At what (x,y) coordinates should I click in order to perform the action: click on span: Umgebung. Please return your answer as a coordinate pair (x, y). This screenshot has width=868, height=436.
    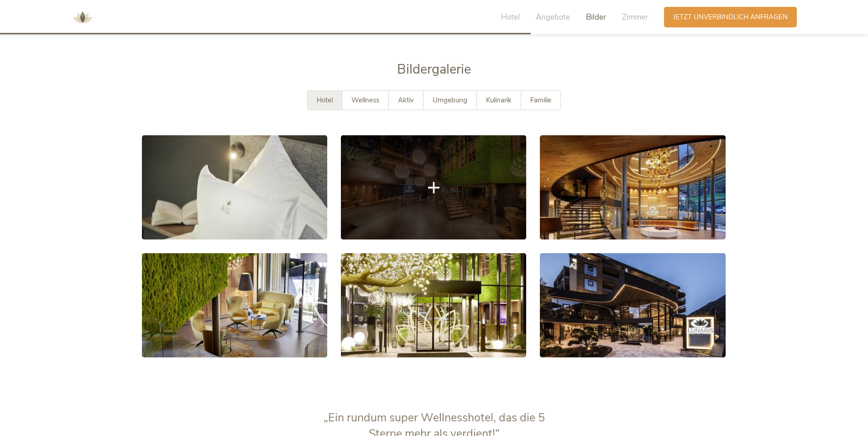
    Looking at the image, I should click on (450, 100).